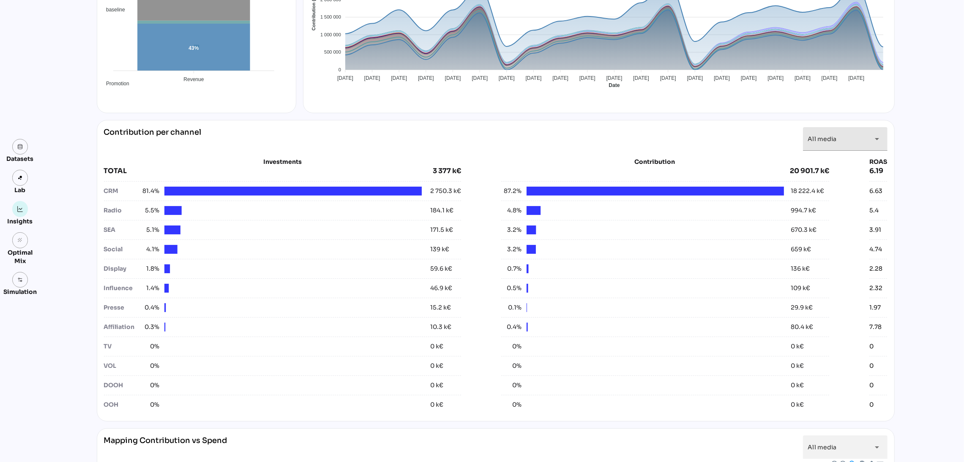  What do you see at coordinates (149, 230) in the screenshot?
I see `span: 5.1%` at bounding box center [149, 230].